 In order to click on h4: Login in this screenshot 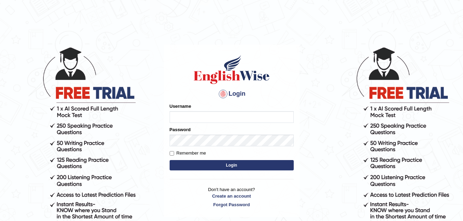, I will do `click(232, 94)`.